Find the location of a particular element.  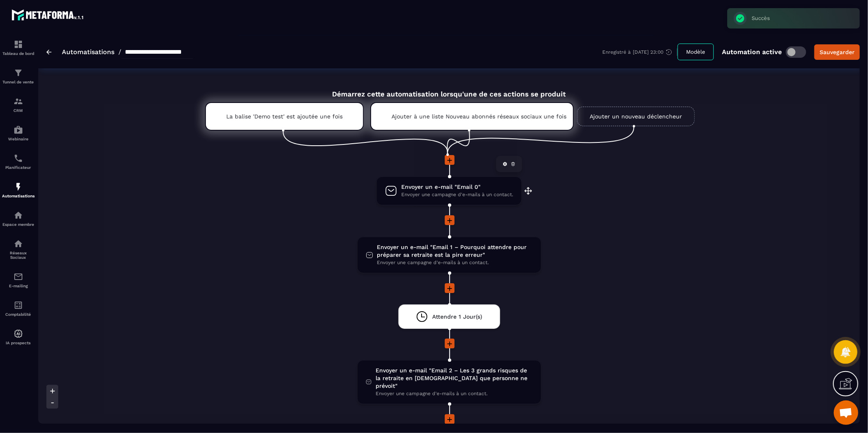

button: Sauvegarder is located at coordinates (837, 52).